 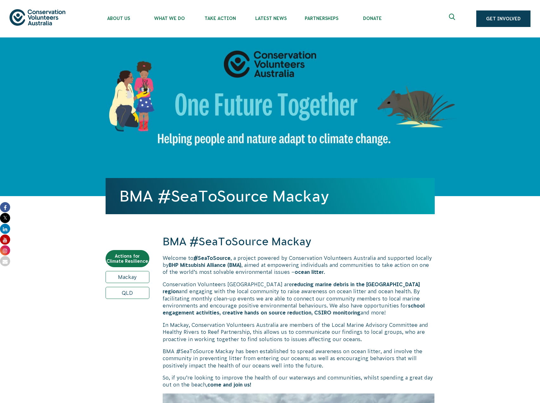 I want to click on p: In Mackay, Conservation Volunteers Australia are members of the Local Marine Advisory Committee a..., so click(x=299, y=332).